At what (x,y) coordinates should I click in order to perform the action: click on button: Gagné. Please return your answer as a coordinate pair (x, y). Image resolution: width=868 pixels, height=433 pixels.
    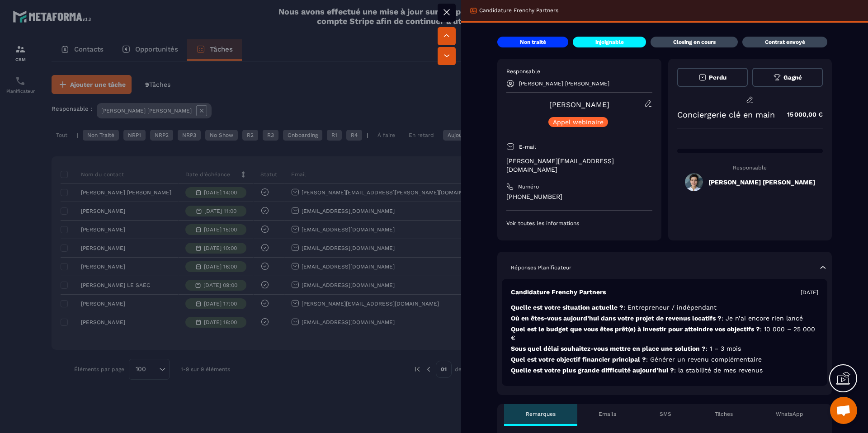
    Looking at the image, I should click on (787, 77).